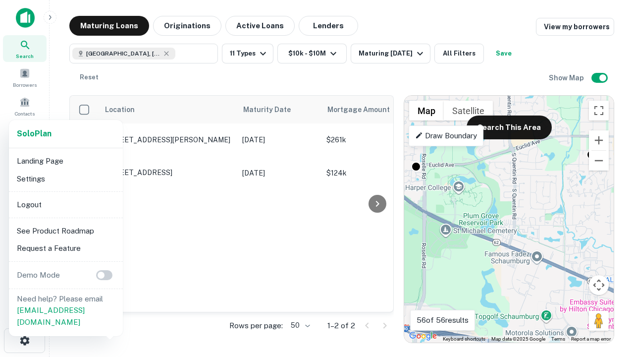 Image resolution: width=634 pixels, height=357 pixels. Describe the element at coordinates (66, 205) in the screenshot. I see `li: Logout` at that location.